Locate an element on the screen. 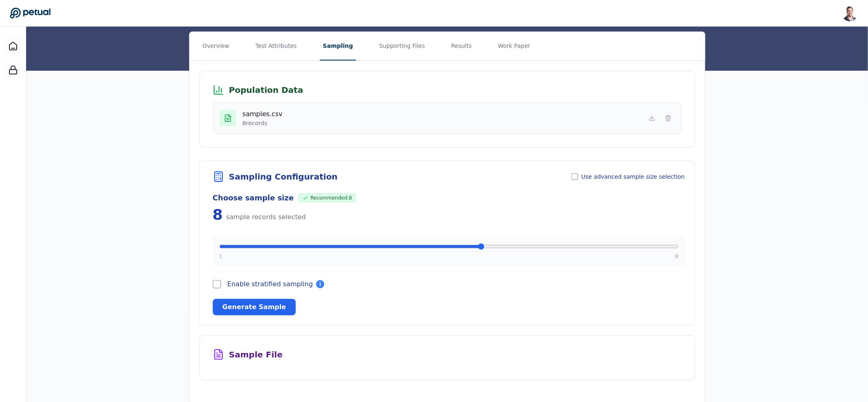 The image size is (868, 402). img: Snir Kodesh is located at coordinates (850, 13).